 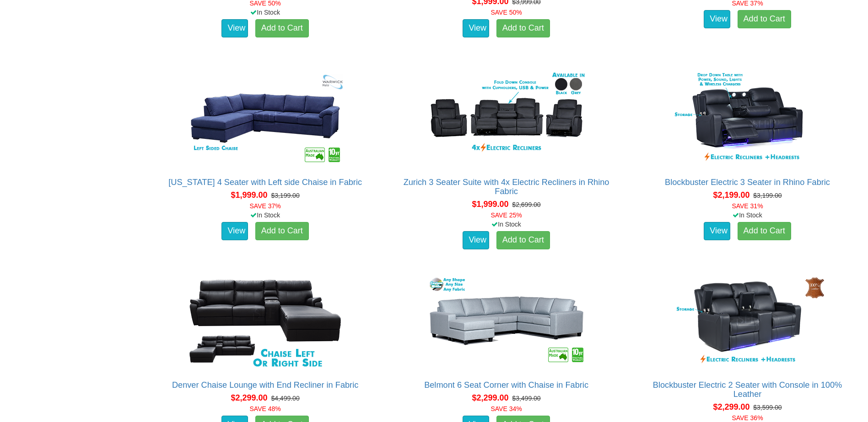 What do you see at coordinates (506, 12) in the screenshot?
I see `font: SAVE 50%` at bounding box center [506, 12].